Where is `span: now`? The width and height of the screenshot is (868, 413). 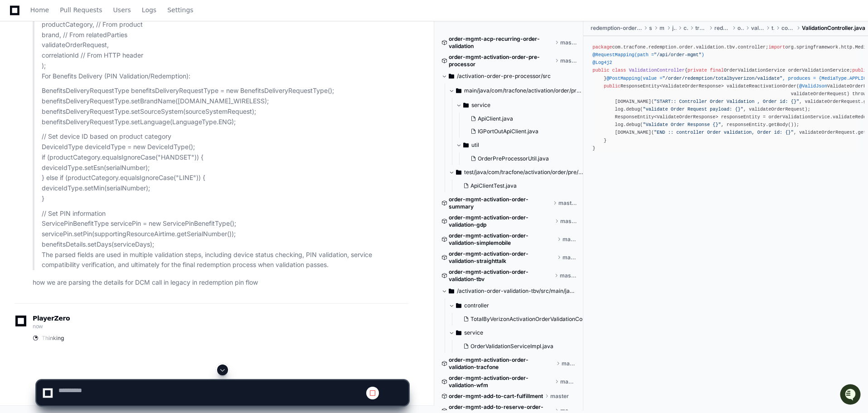
span: now is located at coordinates (37, 326).